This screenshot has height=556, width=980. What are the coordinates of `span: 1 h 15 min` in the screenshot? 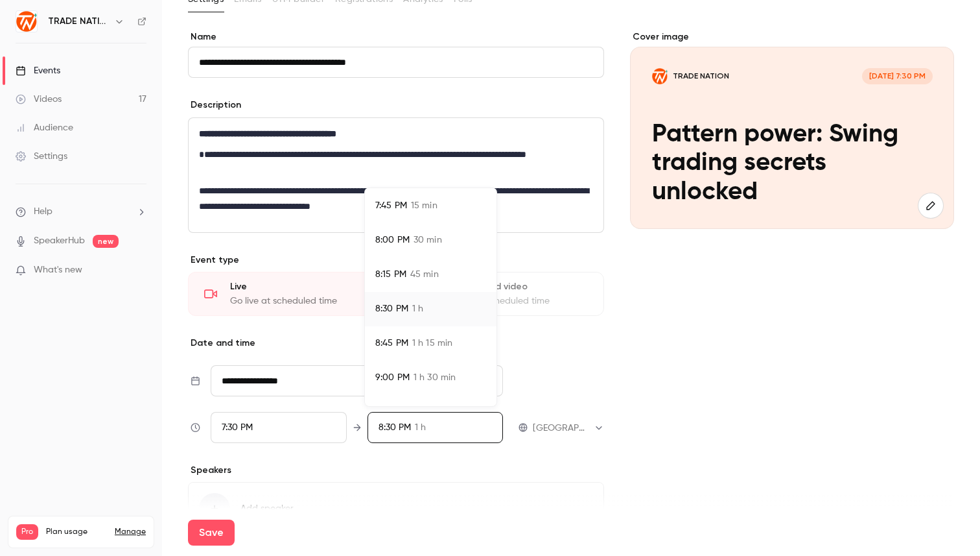 It's located at (433, 343).